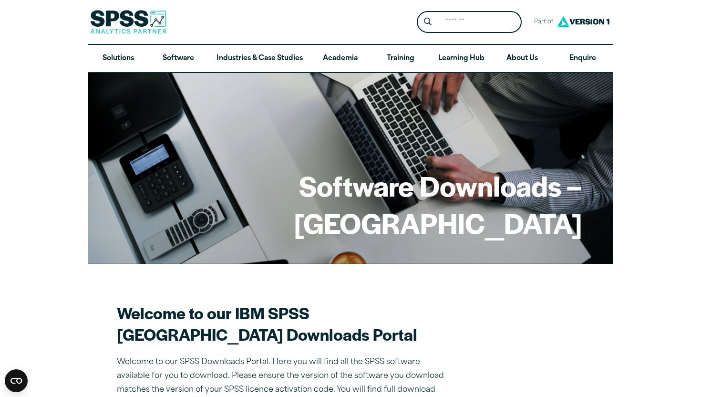 This screenshot has height=397, width=701. What do you see at coordinates (260, 59) in the screenshot?
I see `a: Industries & Case Studies` at bounding box center [260, 59].